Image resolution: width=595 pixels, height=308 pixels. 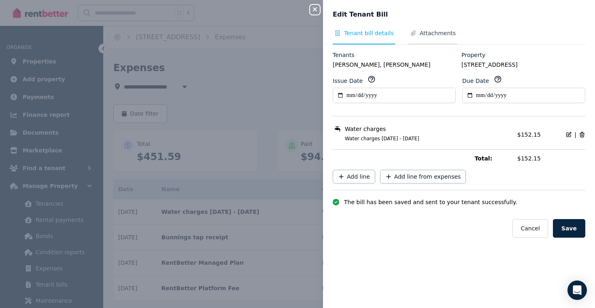 What do you see at coordinates (569, 229) in the screenshot?
I see `button: Save` at bounding box center [569, 229].